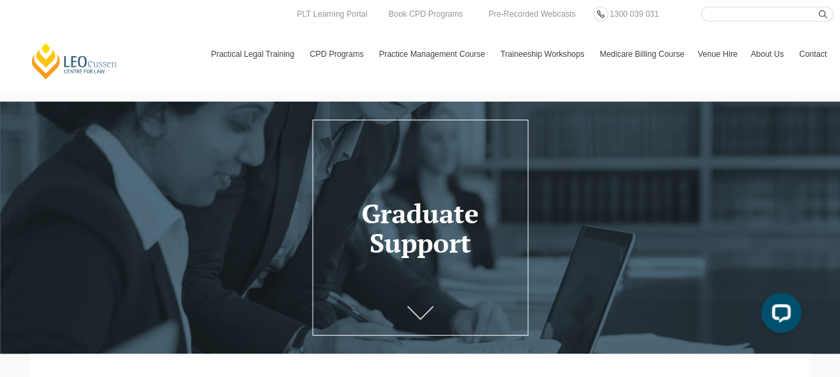 The image size is (840, 377). Describe the element at coordinates (634, 14) in the screenshot. I see `span: 1300 039 031` at that location.